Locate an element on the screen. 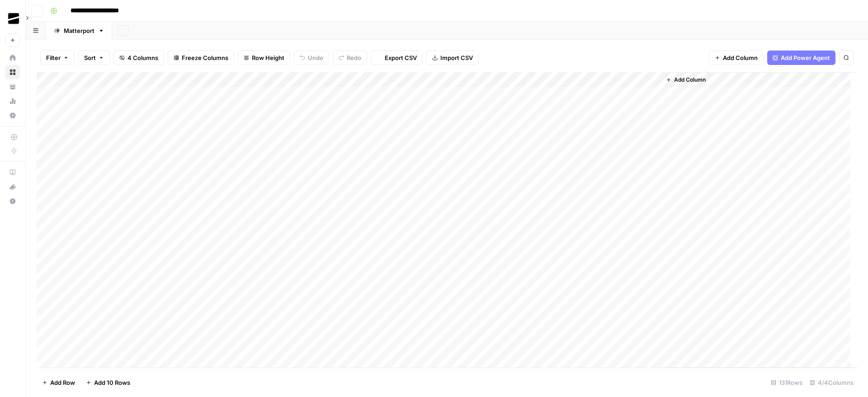 The image size is (868, 397). div: 4/4 Columns is located at coordinates (831, 383).